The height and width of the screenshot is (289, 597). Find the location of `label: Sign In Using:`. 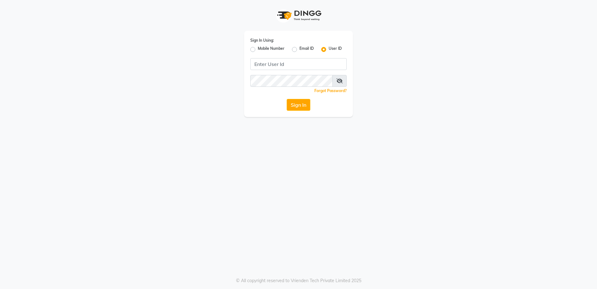

label: Sign In Using: is located at coordinates (262, 40).